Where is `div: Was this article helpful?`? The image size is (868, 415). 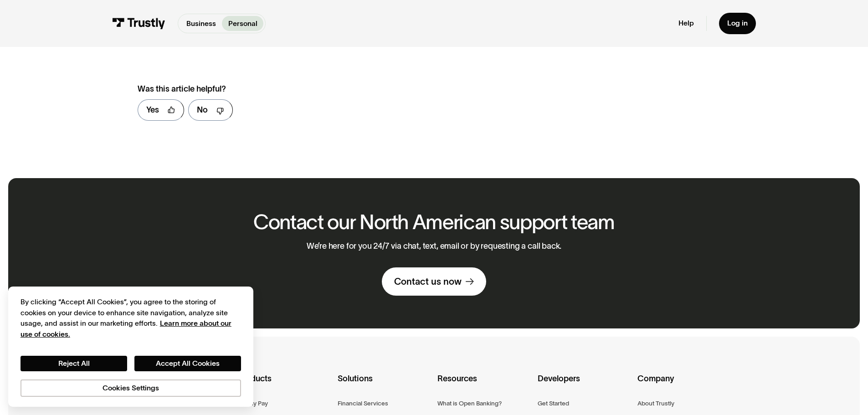
div: Was this article helpful? is located at coordinates (317, 88).